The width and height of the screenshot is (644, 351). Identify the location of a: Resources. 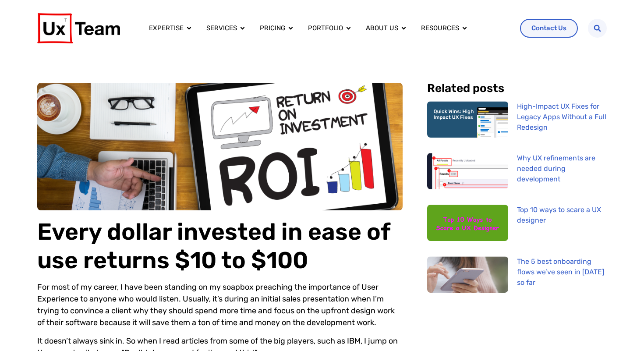
(440, 28).